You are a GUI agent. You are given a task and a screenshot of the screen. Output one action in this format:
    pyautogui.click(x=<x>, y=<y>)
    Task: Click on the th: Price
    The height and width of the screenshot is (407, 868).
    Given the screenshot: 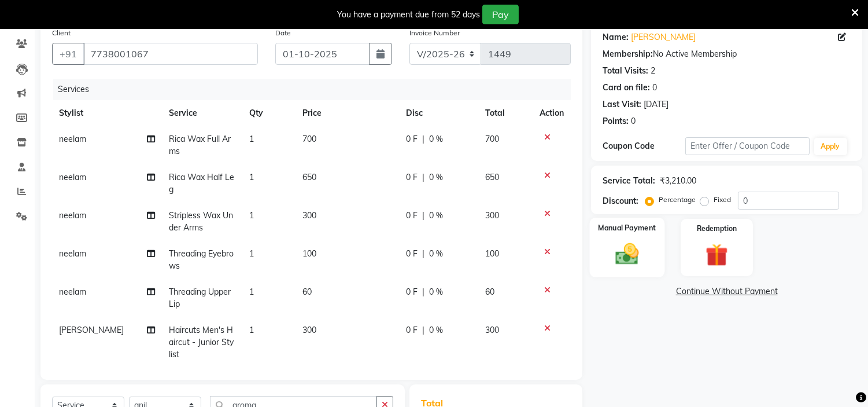 What is the action you would take?
    pyautogui.click(x=347, y=113)
    